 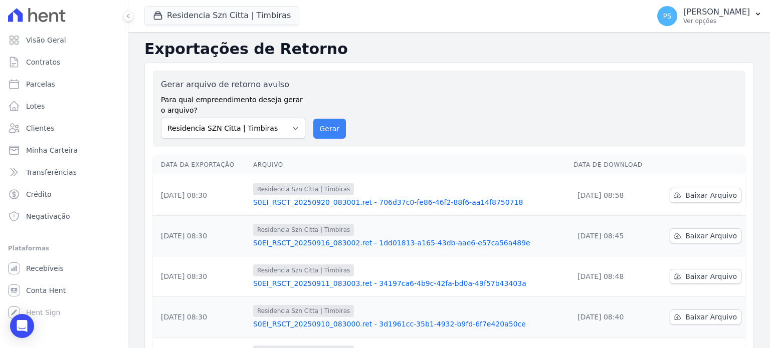 I want to click on a: Lotes, so click(x=64, y=106).